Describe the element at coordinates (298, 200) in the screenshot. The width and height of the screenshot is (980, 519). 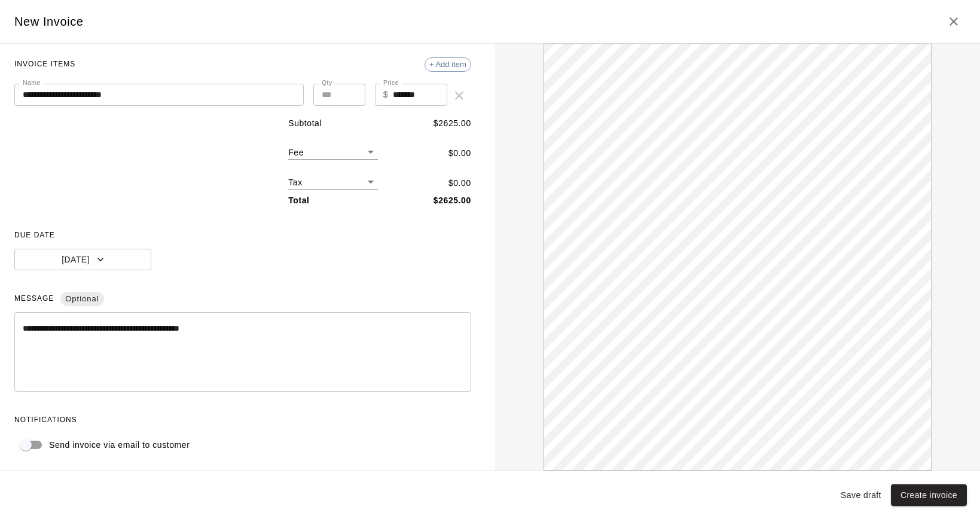
I see `b: Total` at that location.